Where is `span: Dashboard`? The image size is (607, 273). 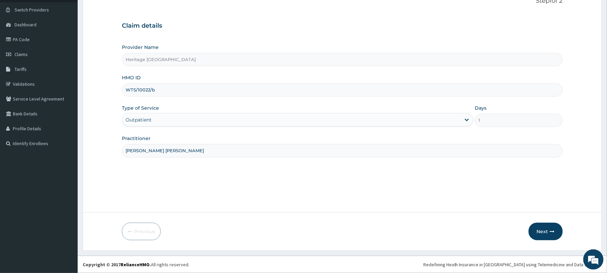 span: Dashboard is located at coordinates (25, 25).